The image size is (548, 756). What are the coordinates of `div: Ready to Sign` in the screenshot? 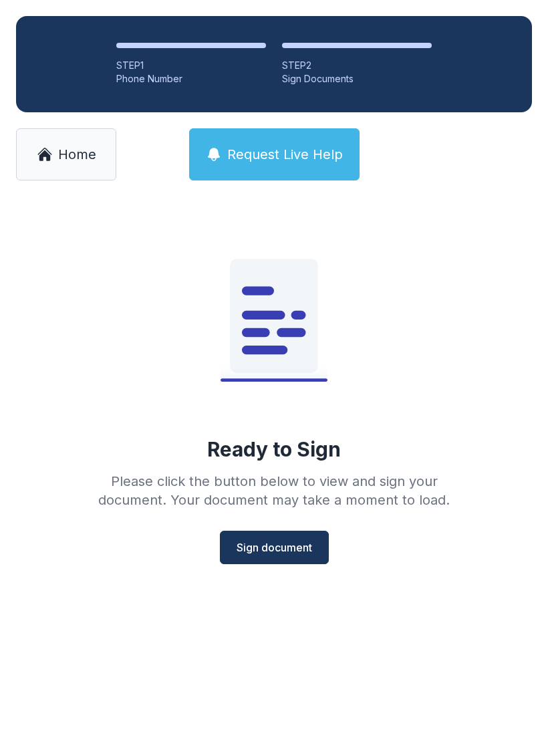 It's located at (274, 449).